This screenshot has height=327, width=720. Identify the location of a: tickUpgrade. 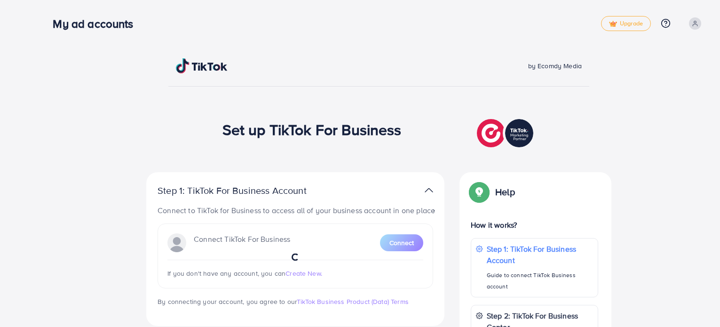
(626, 24).